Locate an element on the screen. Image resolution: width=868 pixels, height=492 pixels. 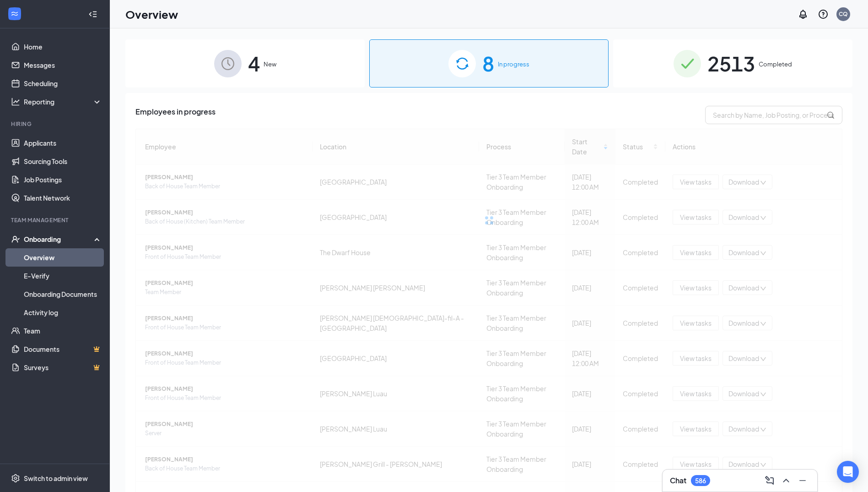
a: Activity log is located at coordinates (63, 312).